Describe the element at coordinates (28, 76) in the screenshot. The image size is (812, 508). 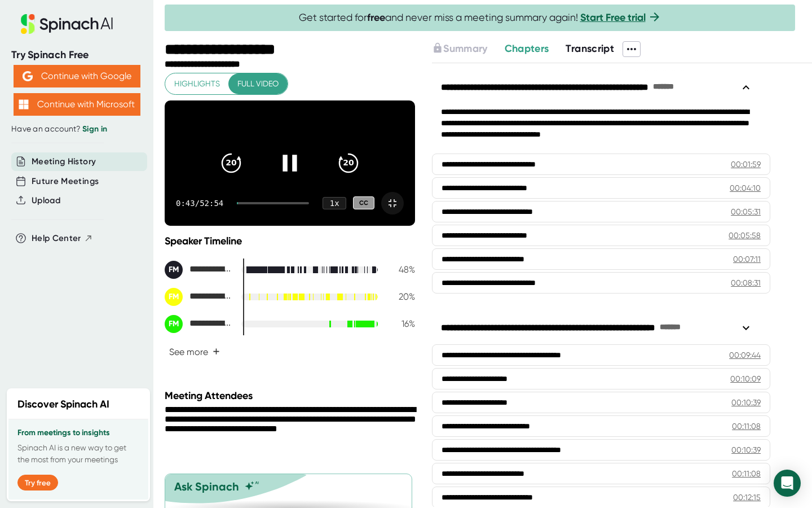
I see `img: Aehbyd4JwY73AAAAAElFTkSuQmCC` at that location.